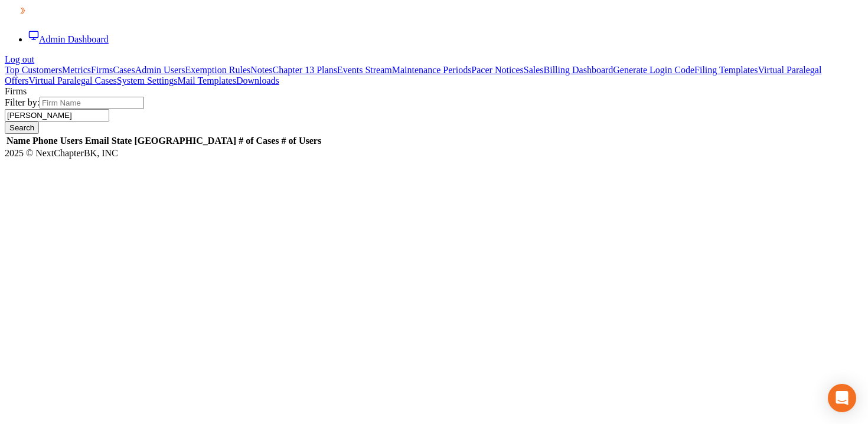 The image size is (868, 424). Describe the element at coordinates (261, 70) in the screenshot. I see `a: Notes` at that location.